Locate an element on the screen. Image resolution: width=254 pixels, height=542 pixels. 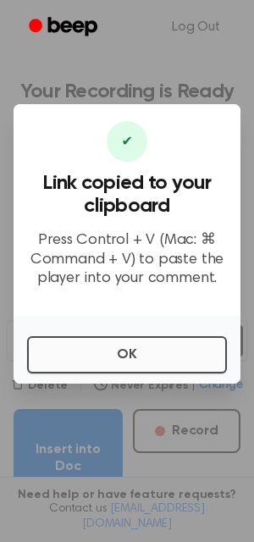
a: Beep is located at coordinates (64, 27).